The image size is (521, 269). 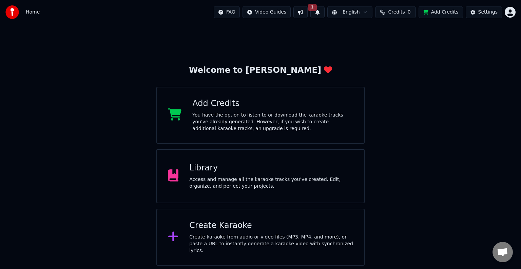 I want to click on div: Access and manage all the karaoke tracks you’ve created. Edit, organize, and perfect your projects., so click(x=271, y=183).